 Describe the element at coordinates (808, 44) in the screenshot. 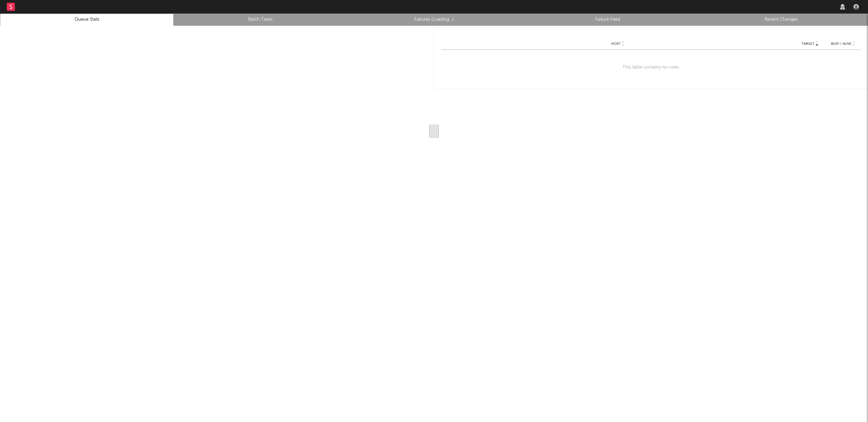

I see `span: Target` at that location.